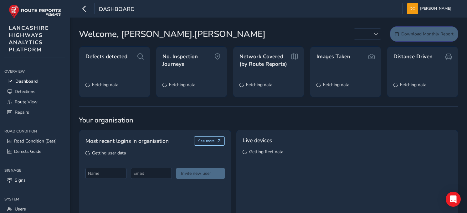 The image size is (467, 213). What do you see at coordinates (35, 151) in the screenshot?
I see `a: Defects Guide` at bounding box center [35, 151].